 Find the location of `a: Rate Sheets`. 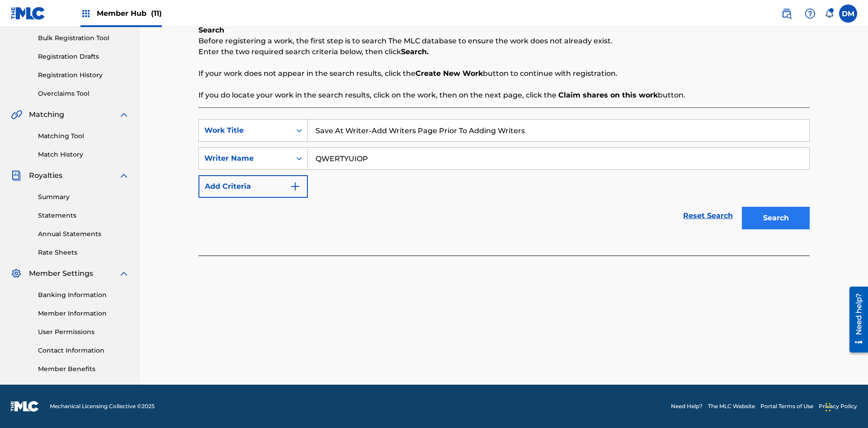

a: Rate Sheets is located at coordinates (84, 252).